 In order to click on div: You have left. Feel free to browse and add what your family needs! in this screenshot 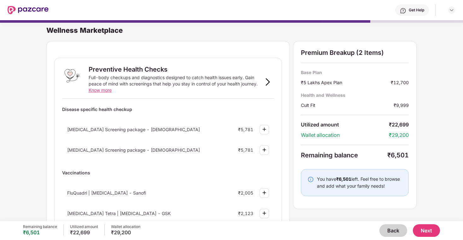, I will do `click(359, 182)`.